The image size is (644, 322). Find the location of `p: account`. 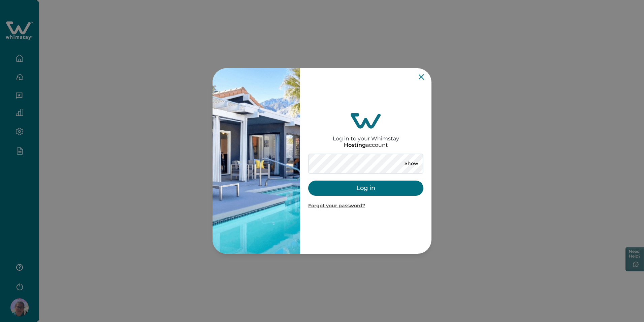

p: account is located at coordinates (366, 145).